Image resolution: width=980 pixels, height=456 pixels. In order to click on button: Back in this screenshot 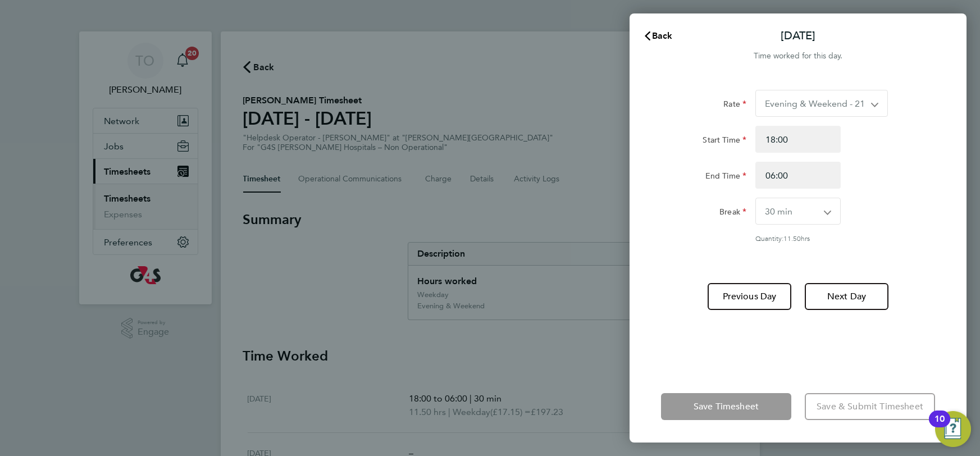, I will do `click(657, 36)`.